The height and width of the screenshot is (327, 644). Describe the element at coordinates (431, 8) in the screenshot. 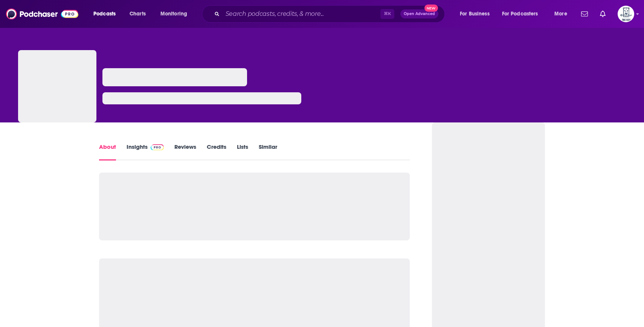

I see `span: New` at that location.